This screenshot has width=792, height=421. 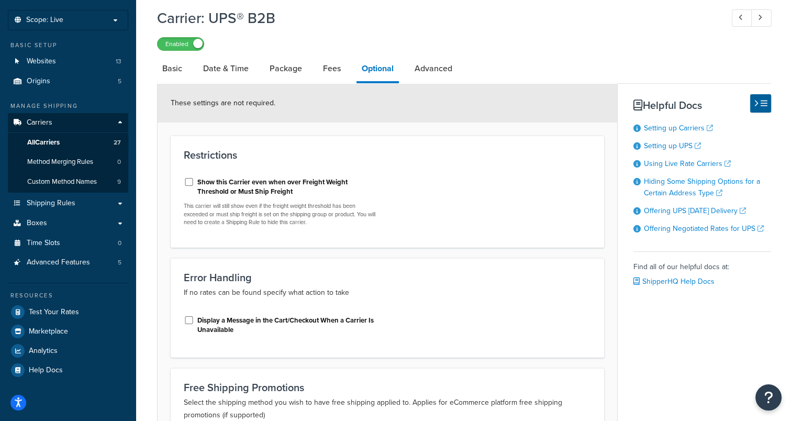 What do you see at coordinates (68, 182) in the screenshot?
I see `a: Custom Method Names9` at bounding box center [68, 182].